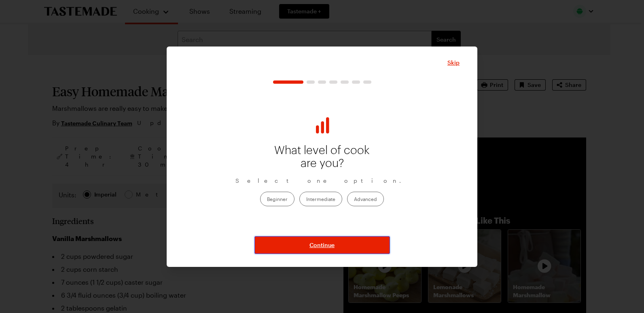 The width and height of the screenshot is (644, 313). I want to click on p: What level of cook are you?, so click(322, 157).